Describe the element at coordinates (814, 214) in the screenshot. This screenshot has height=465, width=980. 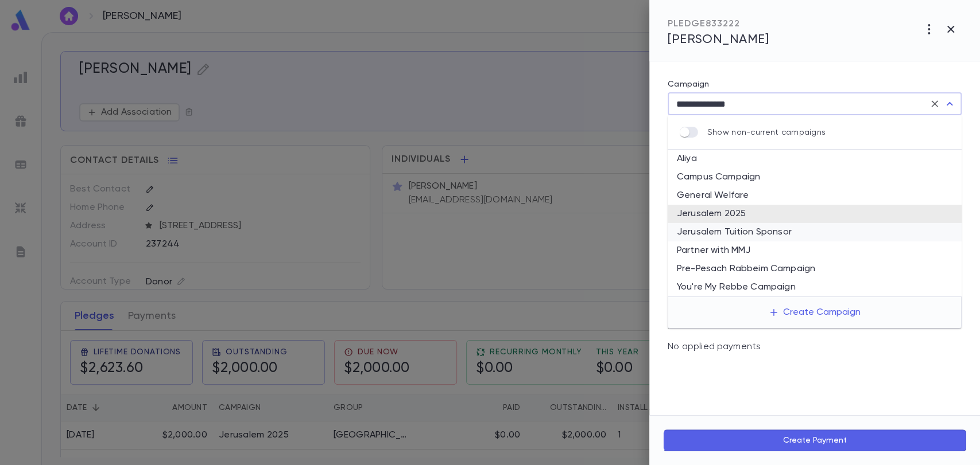
I see `li: Jerusalem 2025` at that location.